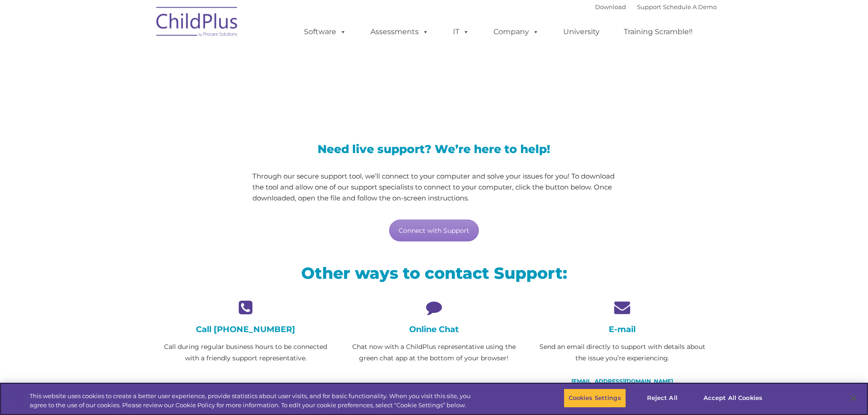  Describe the element at coordinates (329, 79) in the screenshot. I see `span: LiveSupport with SplashTop` at that location.